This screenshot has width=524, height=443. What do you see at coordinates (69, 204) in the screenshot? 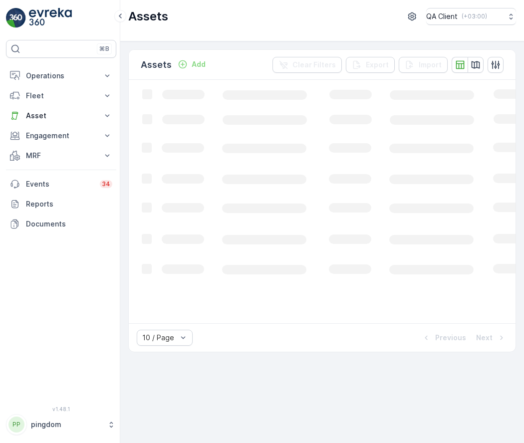
I see `p: Reports` at bounding box center [69, 204].